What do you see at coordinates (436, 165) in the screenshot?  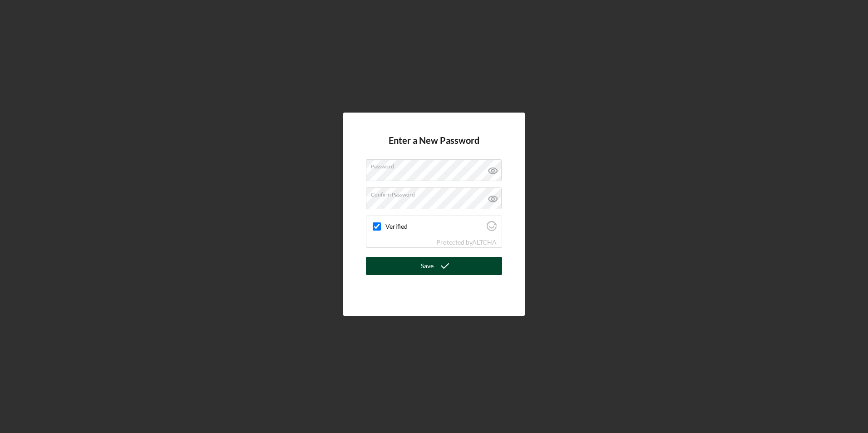 I see `label: Password` at bounding box center [436, 165].